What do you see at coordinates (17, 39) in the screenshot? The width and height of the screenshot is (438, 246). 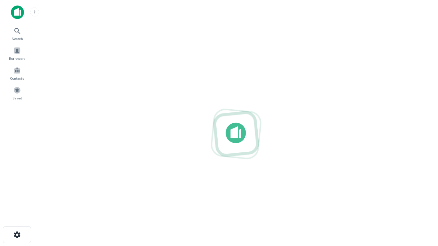 I see `span: Search` at bounding box center [17, 39].